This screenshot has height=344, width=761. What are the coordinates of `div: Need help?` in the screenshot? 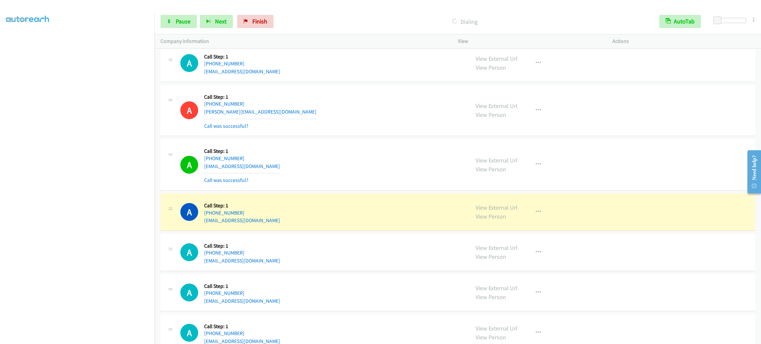 It's located at (12, 22).